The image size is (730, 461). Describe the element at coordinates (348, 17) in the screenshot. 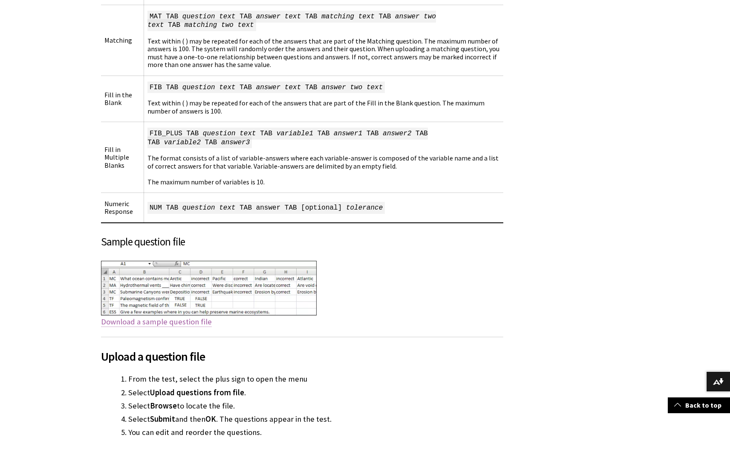

I see `span: matching text` at that location.